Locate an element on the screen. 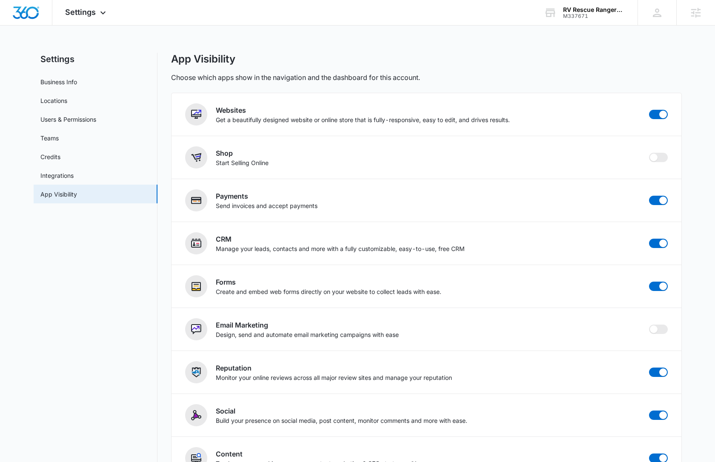 Image resolution: width=715 pixels, height=462 pixels. p: Manage your leads, contacts and more with a fully customizable, easy-to-use, free CRM is located at coordinates (340, 248).